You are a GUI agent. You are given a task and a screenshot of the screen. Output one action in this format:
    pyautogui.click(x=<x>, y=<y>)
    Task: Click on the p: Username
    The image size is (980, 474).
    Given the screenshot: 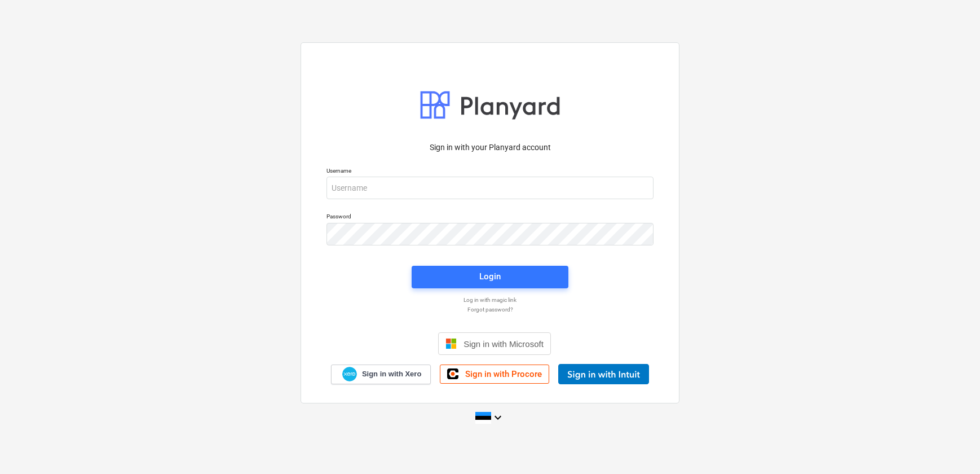 What is the action you would take?
    pyautogui.click(x=490, y=172)
    